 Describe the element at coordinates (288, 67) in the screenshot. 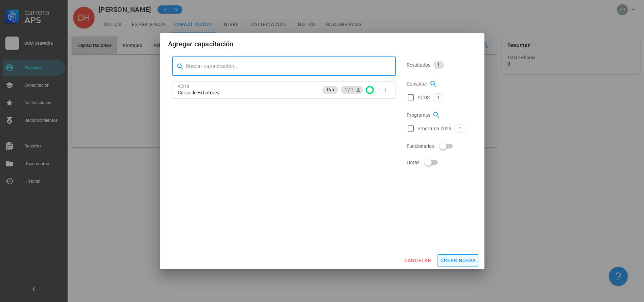

I see `input: Buscar capacitación…` at that location.